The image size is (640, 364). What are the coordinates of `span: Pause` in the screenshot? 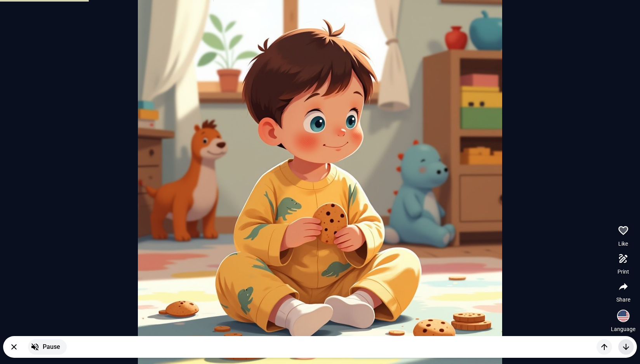 It's located at (51, 347).